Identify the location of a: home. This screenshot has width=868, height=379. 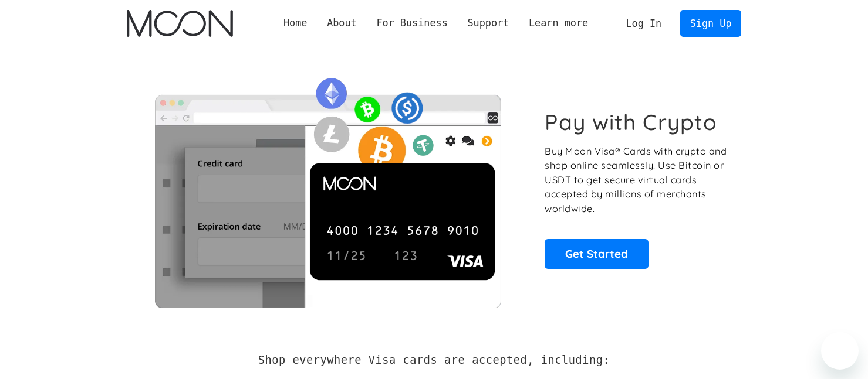
(180, 23).